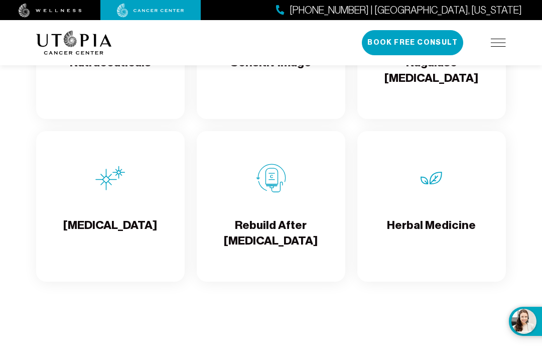 The height and width of the screenshot is (355, 542). What do you see at coordinates (271, 71) in the screenshot?
I see `h4: Sensitiv Imago` at bounding box center [271, 71].